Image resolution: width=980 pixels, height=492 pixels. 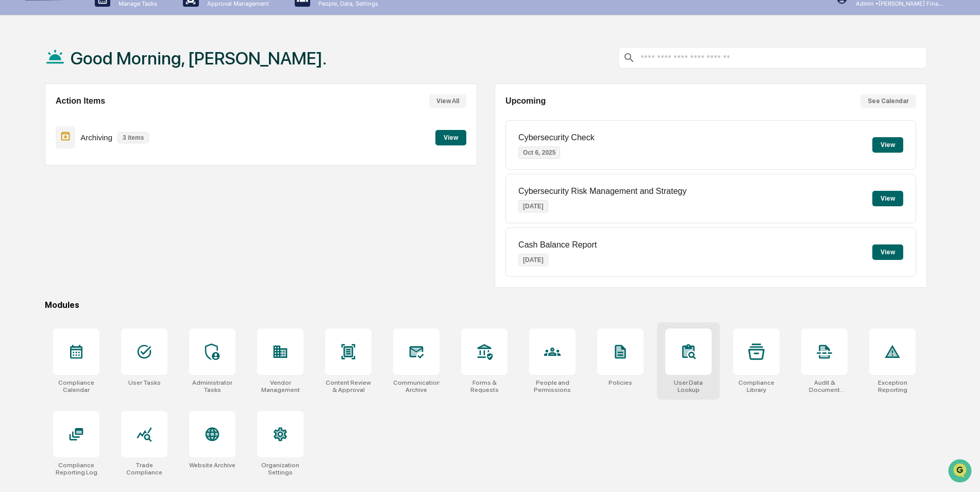 I want to click on p: Cash Balance Report, so click(x=558, y=245).